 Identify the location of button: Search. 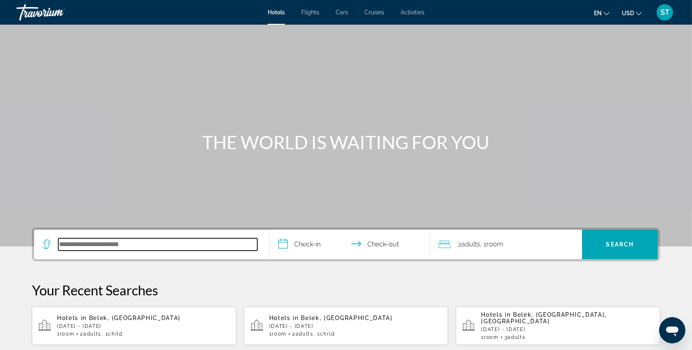
(620, 244).